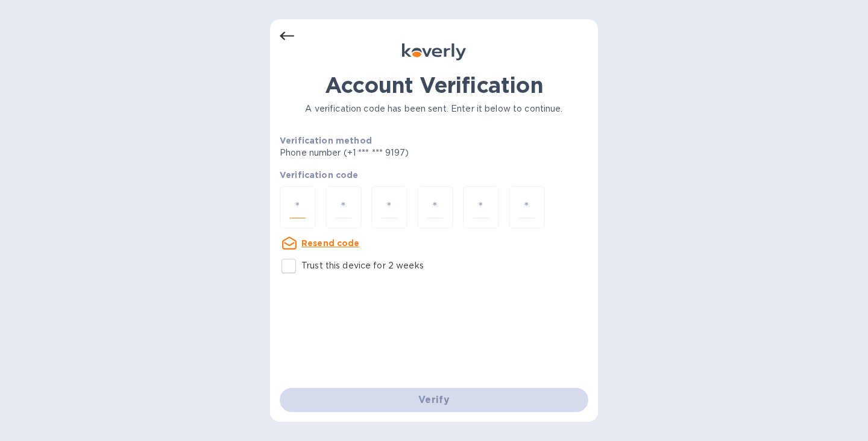 This screenshot has width=868, height=441. Describe the element at coordinates (363, 265) in the screenshot. I see `p: Trust this device for 2 weeks` at that location.